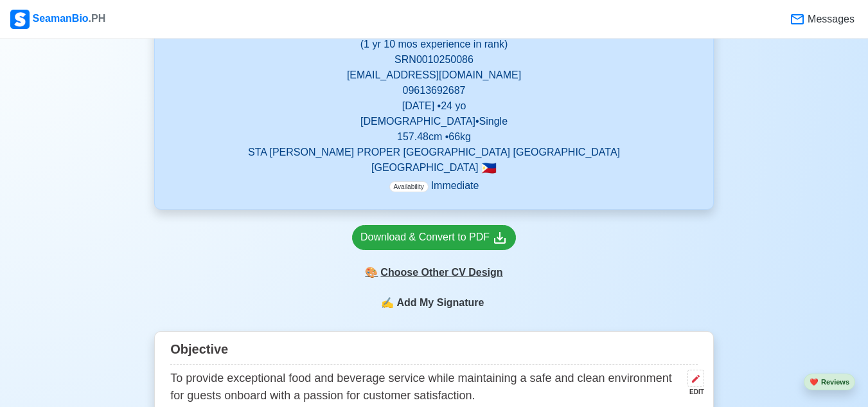  What do you see at coordinates (434, 273) in the screenshot?
I see `div: Choose Other CV Design` at bounding box center [434, 273].